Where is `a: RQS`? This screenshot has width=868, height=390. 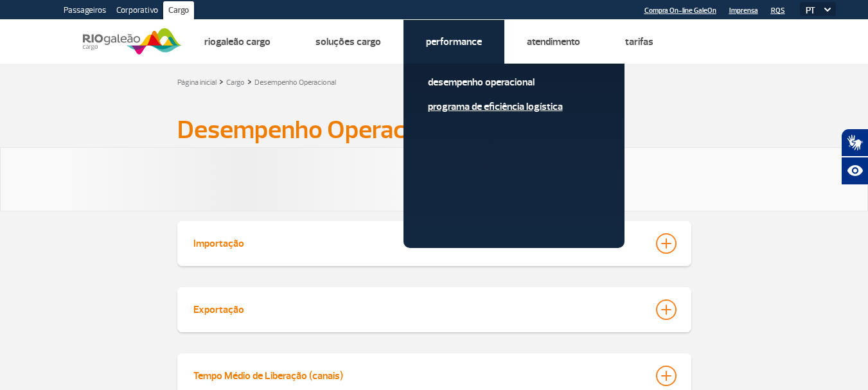 a: RQS is located at coordinates (778, 10).